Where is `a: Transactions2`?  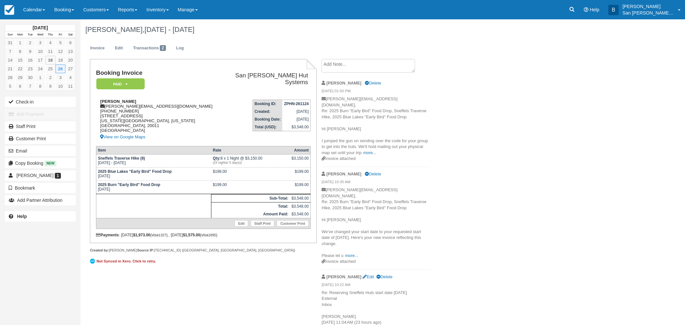
a: Transactions2 is located at coordinates (150, 48).